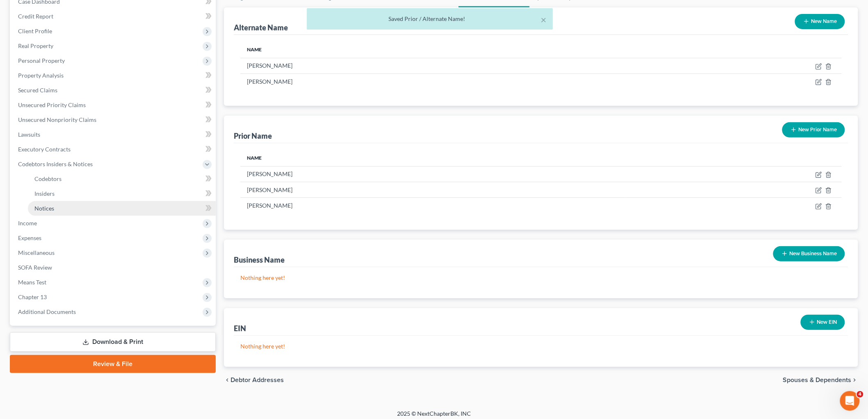 The image size is (868, 419). I want to click on a: Unsecured Priority Claims, so click(114, 105).